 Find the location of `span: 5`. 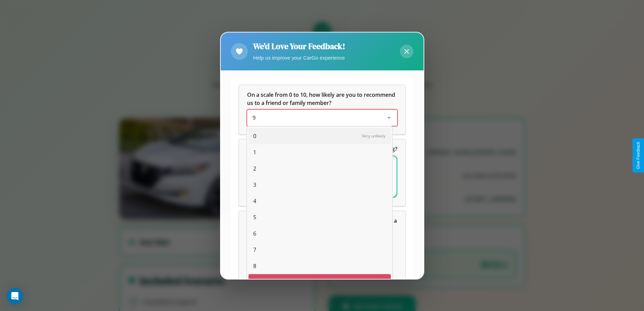

span: 5 is located at coordinates (255, 217).